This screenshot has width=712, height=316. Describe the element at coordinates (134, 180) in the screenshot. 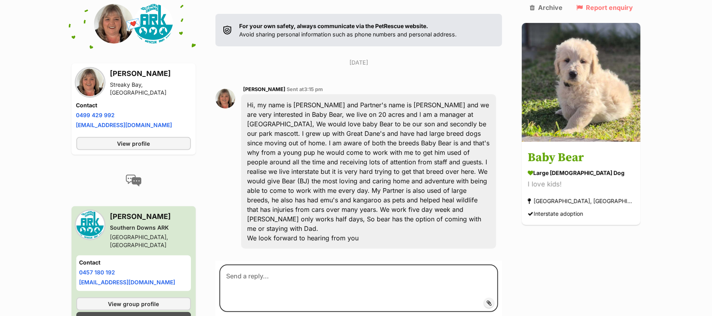

I see `img: conversation-icon-4a6f8262b818ee0b60e3300018af0b2d0b884aa5de6e9bcb8d3d4eeb1a70a7c4.svg` at that location.